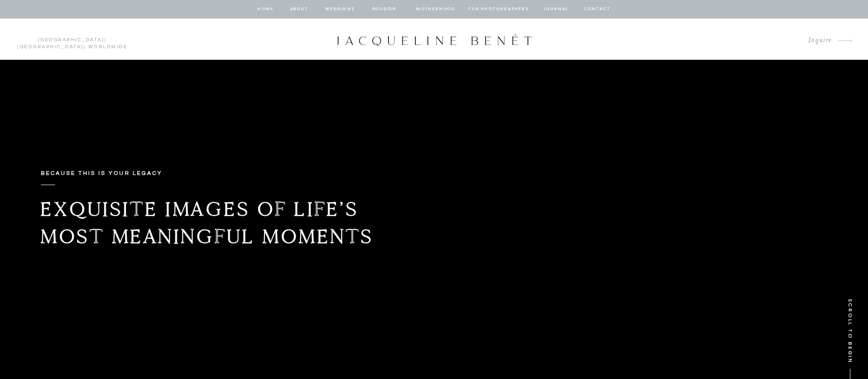 The height and width of the screenshot is (379, 868). What do you see at coordinates (499, 9) in the screenshot?
I see `a: for photographers` at bounding box center [499, 9].